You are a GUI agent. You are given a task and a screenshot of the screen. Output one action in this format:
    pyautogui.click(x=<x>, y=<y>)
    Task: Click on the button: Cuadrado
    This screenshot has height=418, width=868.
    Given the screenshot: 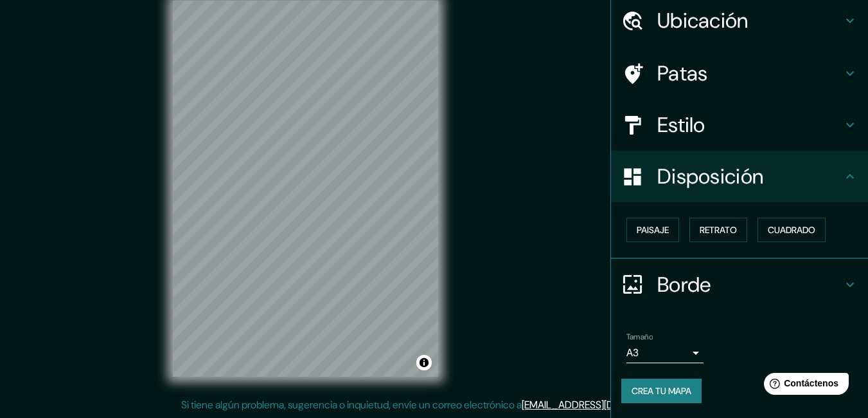 What is the action you would take?
    pyautogui.click(x=792, y=230)
    